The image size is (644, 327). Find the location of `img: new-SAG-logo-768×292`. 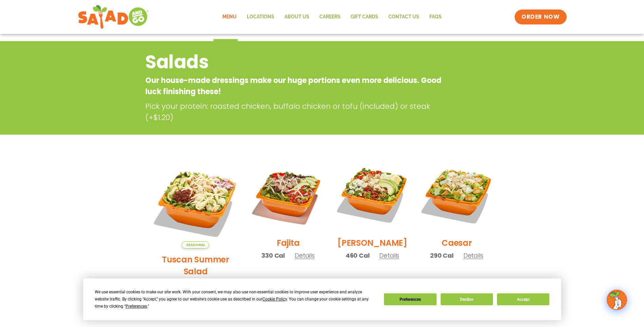

img: new-SAG-logo-768×292 is located at coordinates (113, 17).